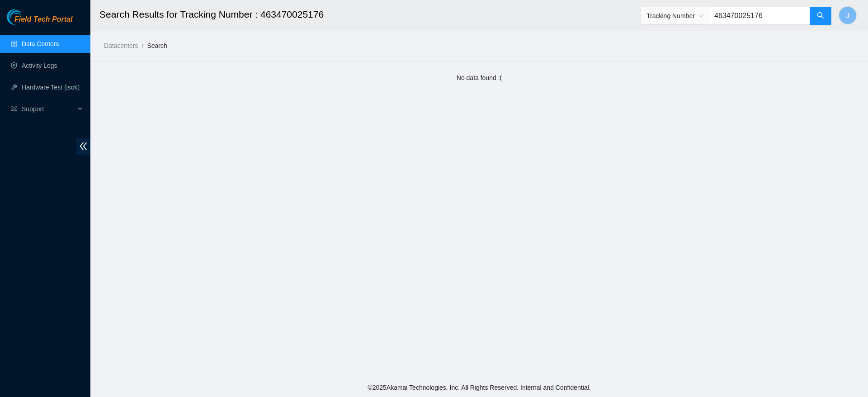 The image size is (868, 397). I want to click on a: Akamai TechnologiesField Tech Portal, so click(39, 22).